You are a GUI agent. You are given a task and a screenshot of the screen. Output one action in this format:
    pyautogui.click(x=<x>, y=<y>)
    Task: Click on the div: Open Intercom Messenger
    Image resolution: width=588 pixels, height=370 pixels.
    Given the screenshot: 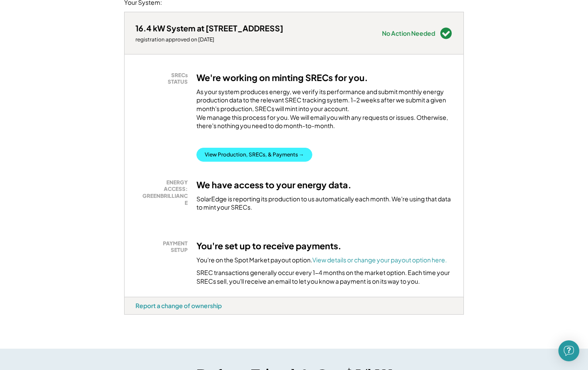 What is the action you would take?
    pyautogui.click(x=568, y=351)
    